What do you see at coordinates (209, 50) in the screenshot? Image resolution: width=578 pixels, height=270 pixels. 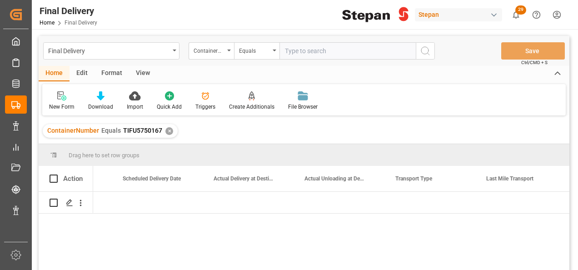 I see `div: ContainerNumber` at bounding box center [209, 50].